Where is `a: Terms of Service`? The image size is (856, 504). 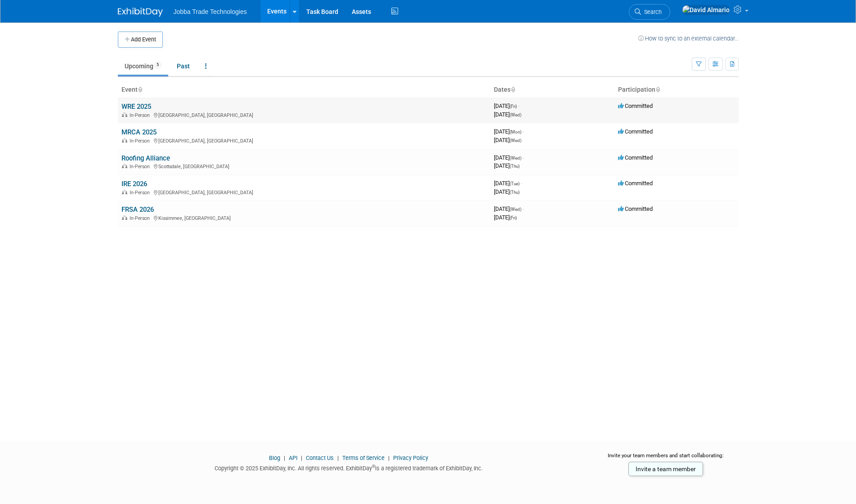 a: Terms of Service is located at coordinates (363, 457).